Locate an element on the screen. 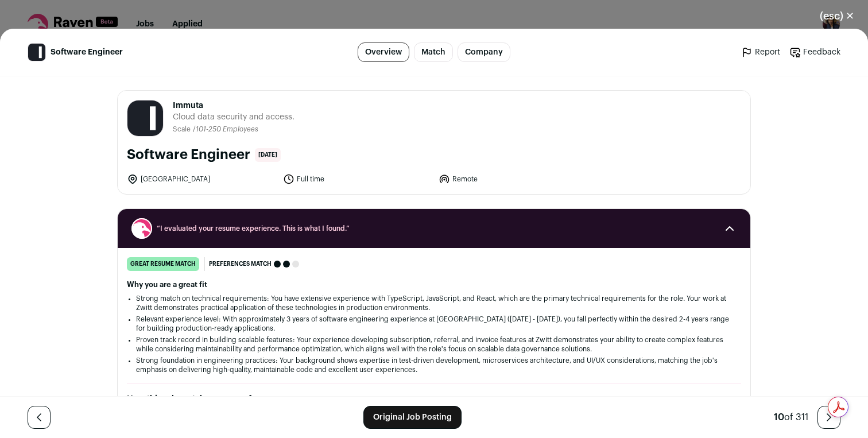 This screenshot has width=868, height=438. a: Company is located at coordinates (484, 52).